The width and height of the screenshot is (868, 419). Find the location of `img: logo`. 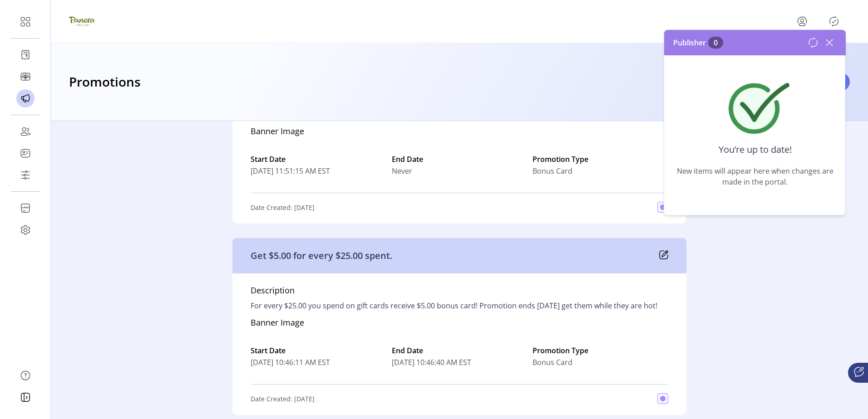

img: logo is located at coordinates (82, 21).